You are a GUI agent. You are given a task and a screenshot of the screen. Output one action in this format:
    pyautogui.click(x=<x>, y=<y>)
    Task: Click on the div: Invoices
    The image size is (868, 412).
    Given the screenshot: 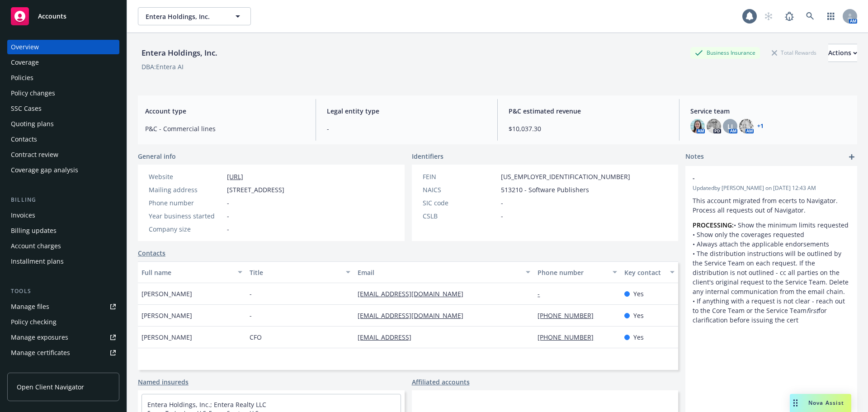 What is the action you would take?
    pyautogui.click(x=23, y=215)
    